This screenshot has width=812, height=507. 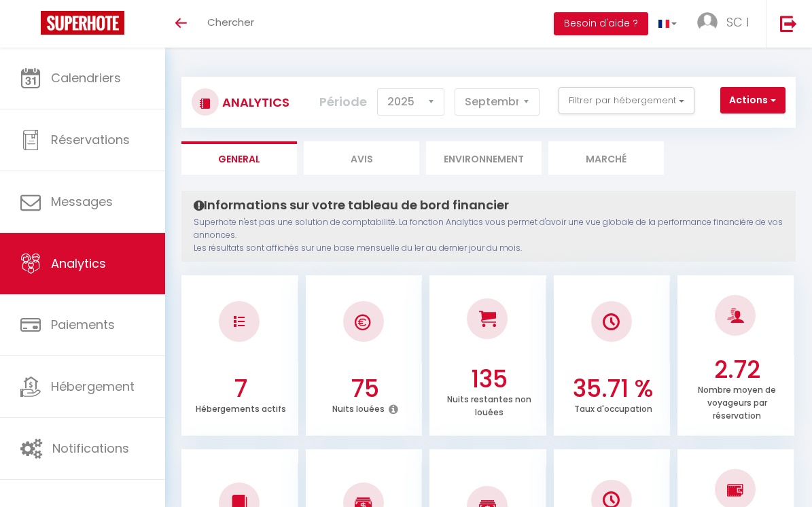 What do you see at coordinates (738, 369) in the screenshot?
I see `h3: 2.72` at bounding box center [738, 369].